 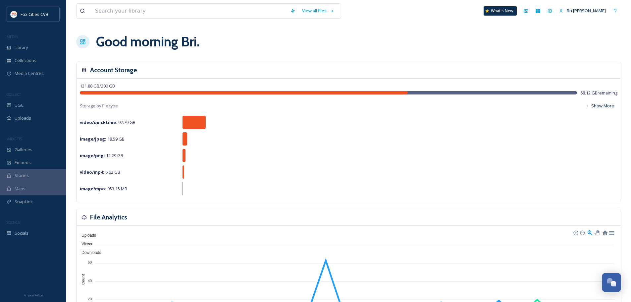 I want to click on a: Privacy Policy, so click(x=33, y=295).